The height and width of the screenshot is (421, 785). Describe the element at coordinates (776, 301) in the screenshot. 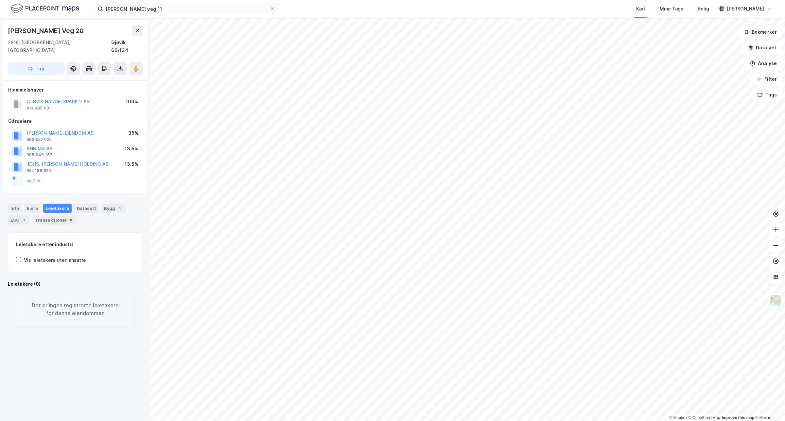

I see `img: Z` at that location.